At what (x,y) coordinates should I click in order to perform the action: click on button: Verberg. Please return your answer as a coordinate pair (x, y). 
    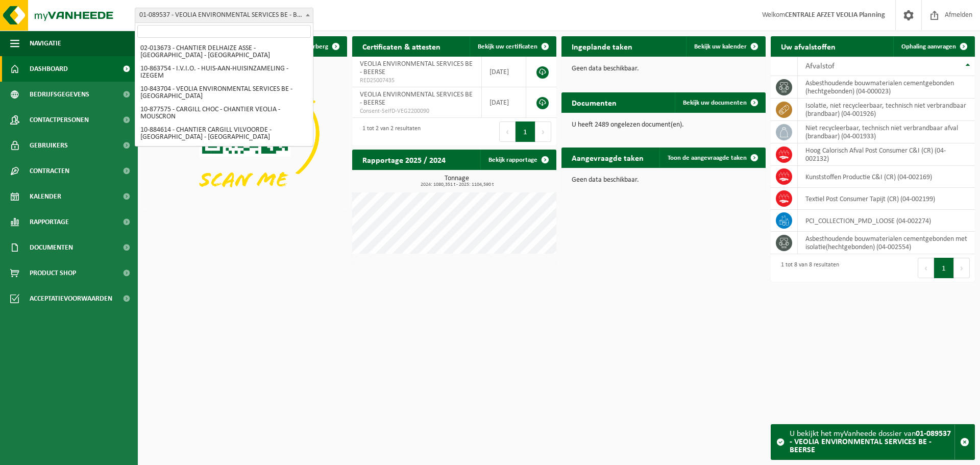
    Looking at the image, I should click on (321, 47).